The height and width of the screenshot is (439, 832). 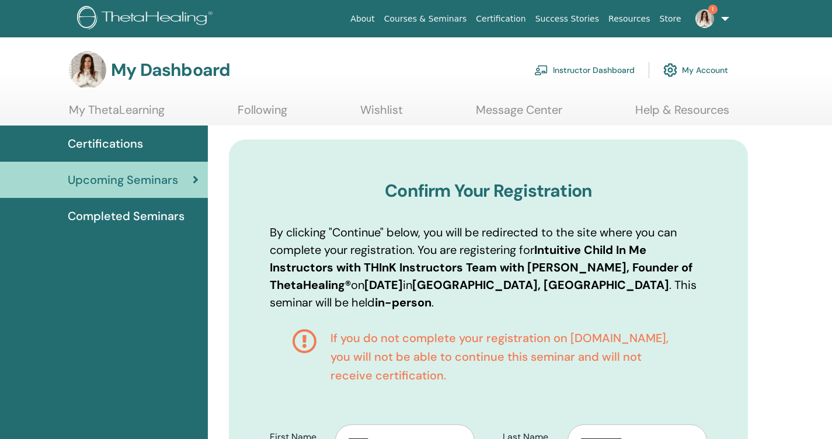 I want to click on img: chalkboard-teacher.svg, so click(x=541, y=70).